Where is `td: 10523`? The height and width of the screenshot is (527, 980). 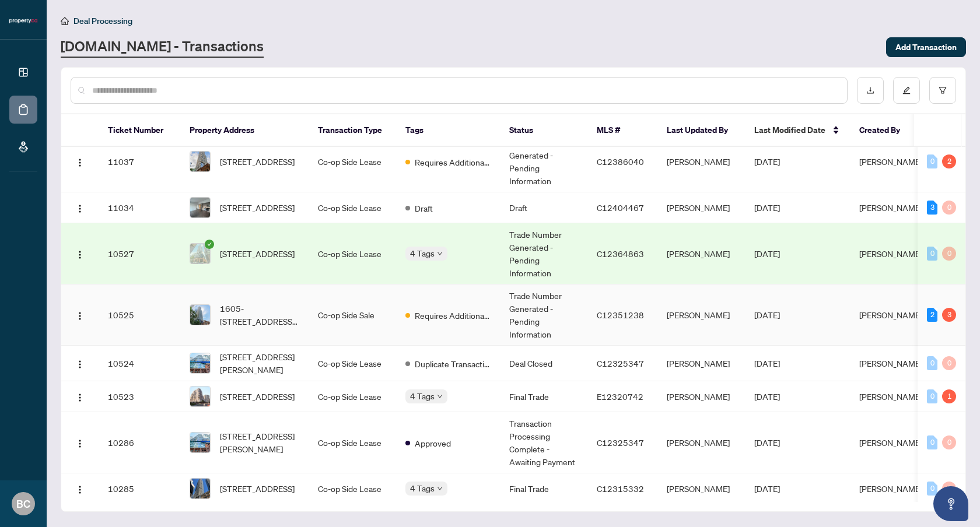 td: 10523 is located at coordinates (140, 396).